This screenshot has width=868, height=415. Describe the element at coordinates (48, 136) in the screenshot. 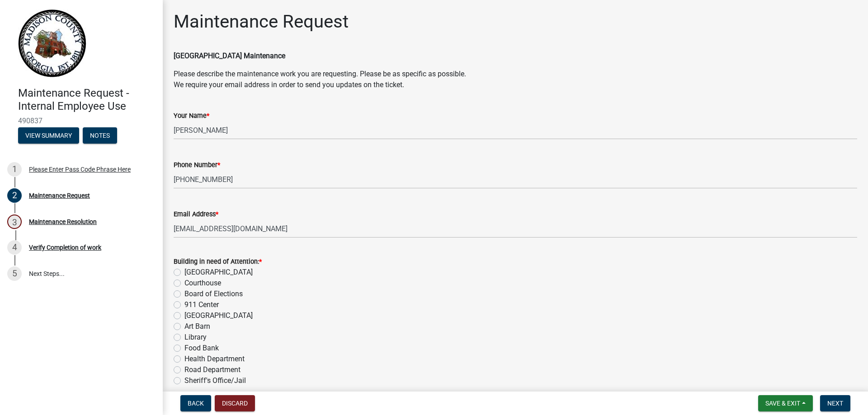

I see `wm-modal-confirm: Summary` at that location.